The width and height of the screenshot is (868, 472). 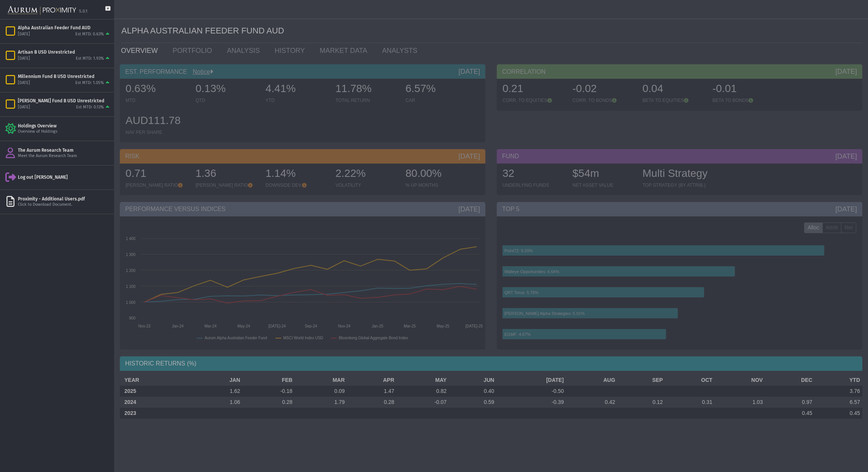 What do you see at coordinates (157, 402) in the screenshot?
I see `th: 2024` at bounding box center [157, 402].